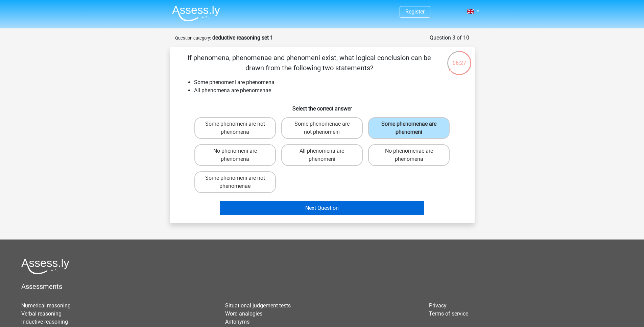 This screenshot has height=327, width=644. Describe the element at coordinates (414, 12) in the screenshot. I see `a: Register` at that location.